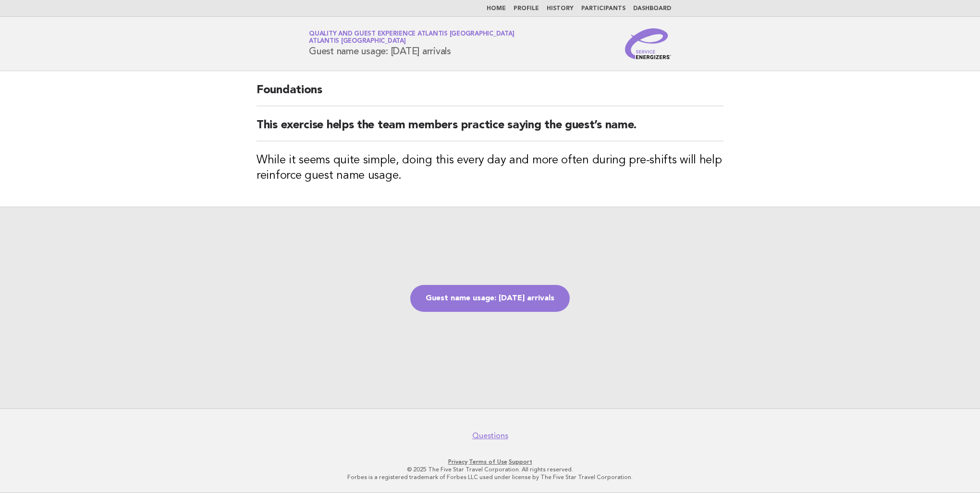 The height and width of the screenshot is (493, 980). Describe the element at coordinates (490, 168) in the screenshot. I see `h3: While it seems quite simple, doing this every day and more often during pre-shifts will help rein...` at that location.